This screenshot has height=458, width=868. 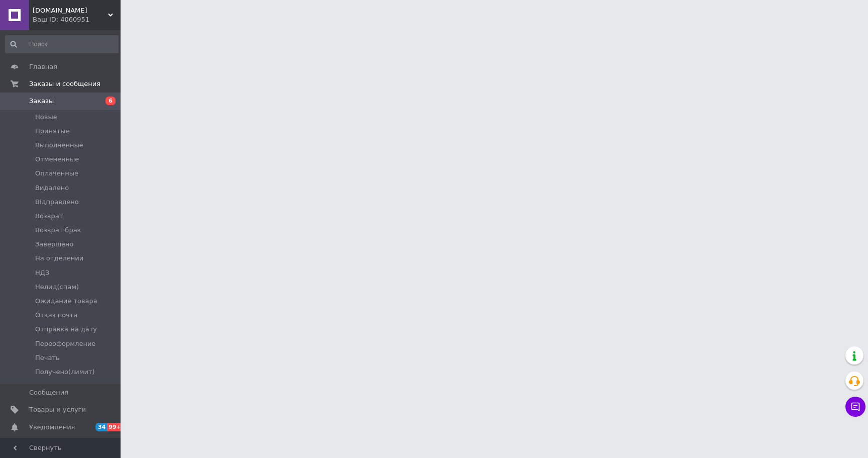 I want to click on span: Відправлено, so click(x=57, y=202).